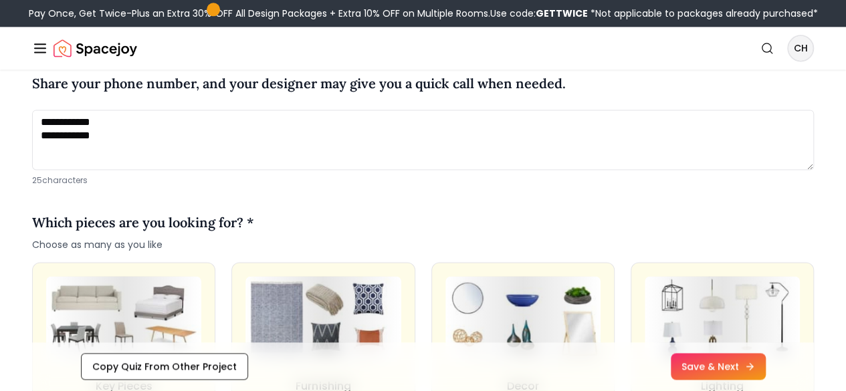  I want to click on a: Spacejoy, so click(95, 48).